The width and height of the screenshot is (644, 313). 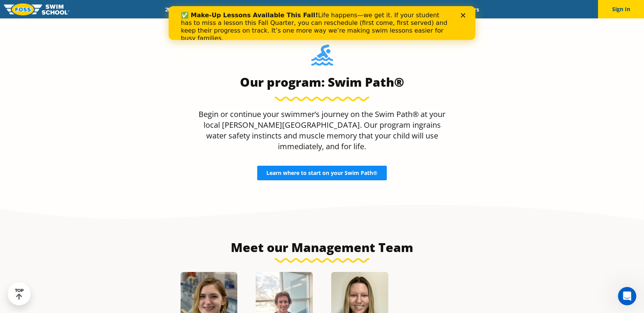 I want to click on div: TOP, so click(x=19, y=294).